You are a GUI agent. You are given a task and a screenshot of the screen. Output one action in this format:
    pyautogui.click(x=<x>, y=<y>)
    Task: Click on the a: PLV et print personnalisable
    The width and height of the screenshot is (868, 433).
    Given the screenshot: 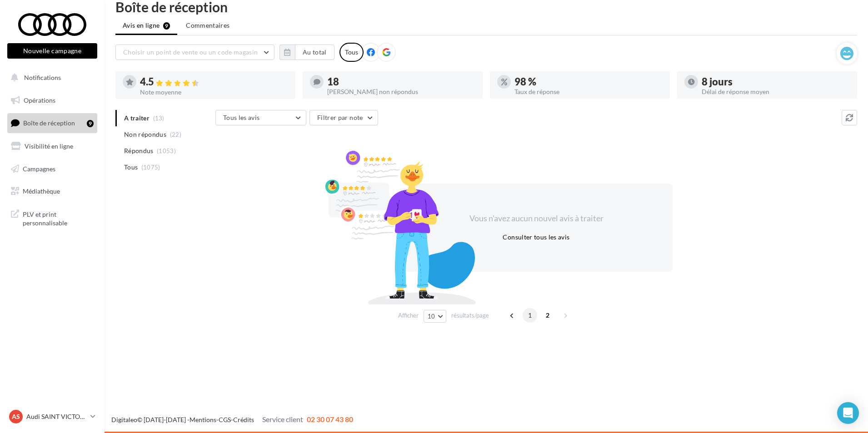 What is the action you would take?
    pyautogui.click(x=52, y=218)
    